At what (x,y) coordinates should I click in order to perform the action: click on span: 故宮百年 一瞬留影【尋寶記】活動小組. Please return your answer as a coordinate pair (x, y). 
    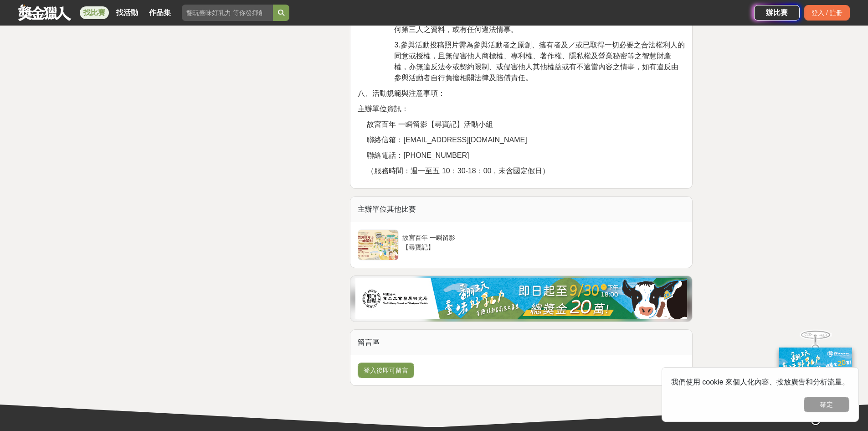
    Looking at the image, I should click on (430, 124).